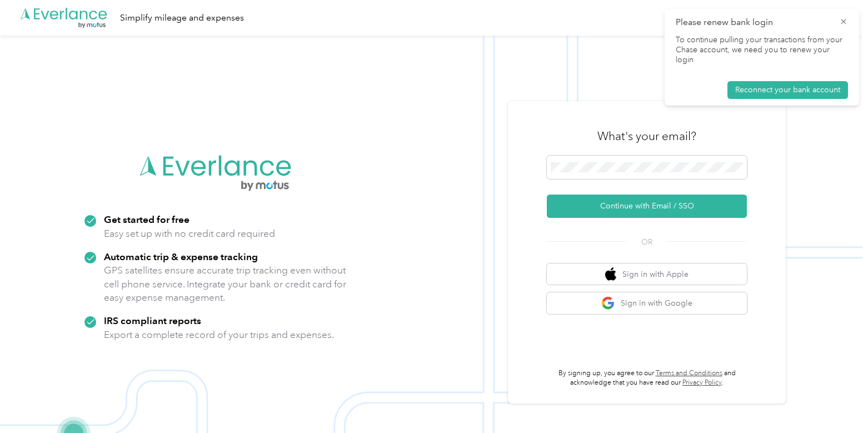  What do you see at coordinates (225, 284) in the screenshot?
I see `p: GPS satellites ensure accurate trip tracking even without cell phone service. Integrate your bank...` at bounding box center [225, 284].